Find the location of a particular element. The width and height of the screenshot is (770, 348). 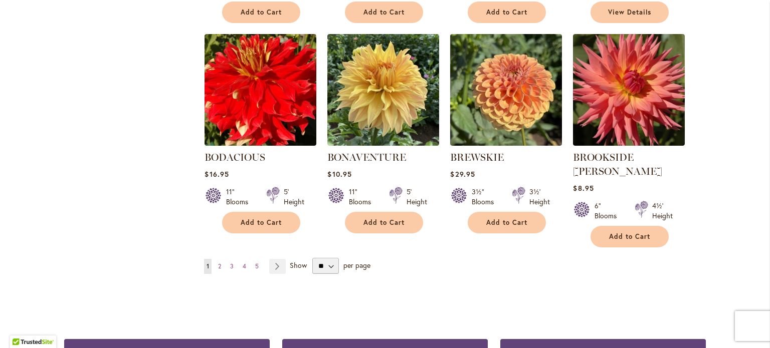

a: 4 is located at coordinates (244, 267).